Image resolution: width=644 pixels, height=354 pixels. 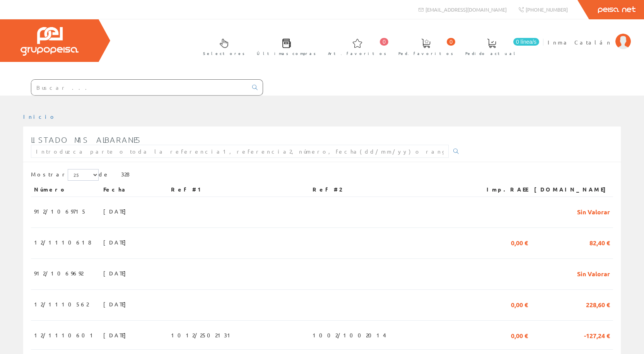 I want to click on span: 82,40 €, so click(x=599, y=242).